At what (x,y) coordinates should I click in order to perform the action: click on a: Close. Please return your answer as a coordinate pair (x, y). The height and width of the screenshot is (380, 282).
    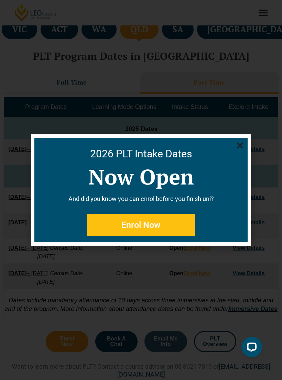
    Looking at the image, I should click on (239, 145).